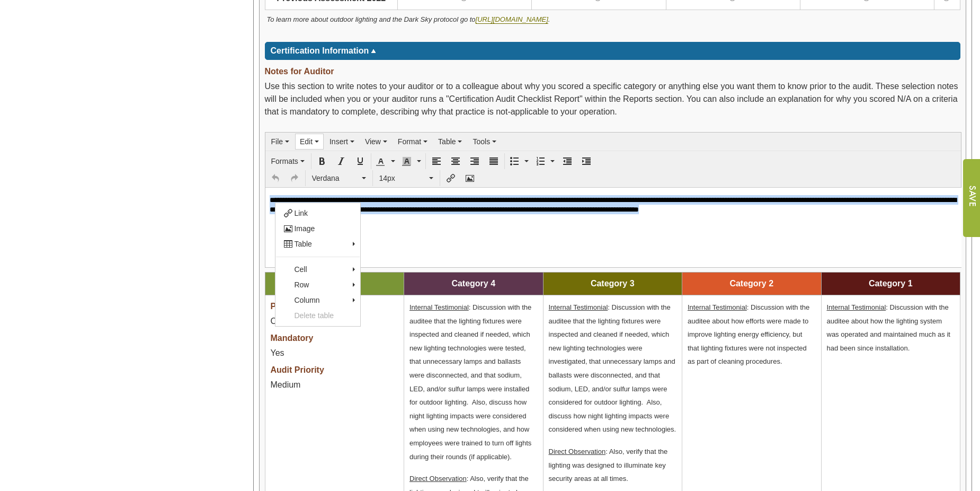 This screenshot has width=980, height=491. What do you see at coordinates (301, 213) in the screenshot?
I see `span: Link` at bounding box center [301, 213].